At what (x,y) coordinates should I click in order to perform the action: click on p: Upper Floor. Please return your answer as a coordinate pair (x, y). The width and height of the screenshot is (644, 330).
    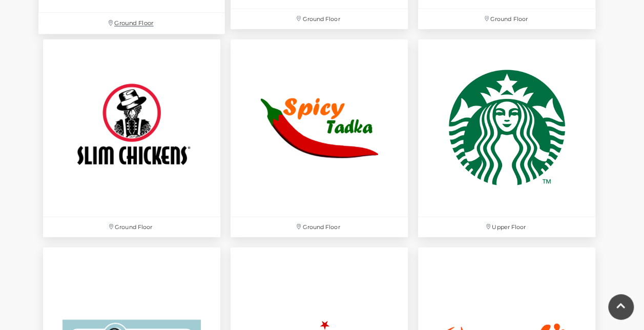
    Looking at the image, I should click on (507, 227).